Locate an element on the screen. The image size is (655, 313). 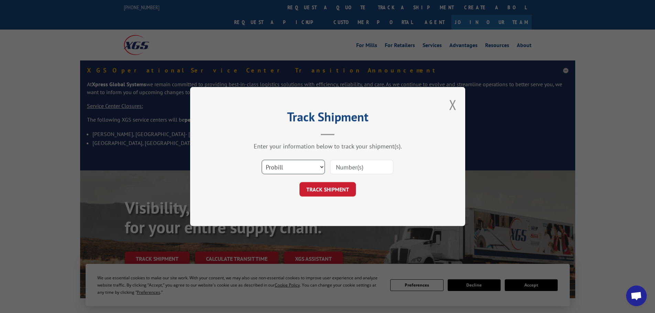
button: Close modal is located at coordinates (453, 104).